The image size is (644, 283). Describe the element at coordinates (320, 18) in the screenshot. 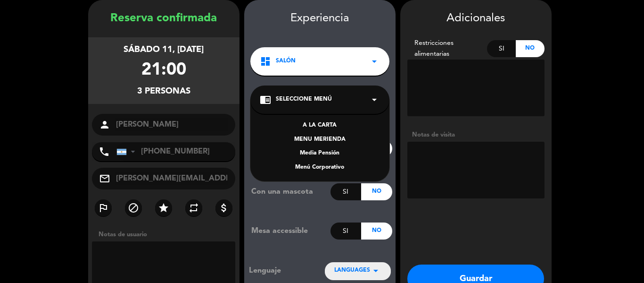

I see `div: Experiencia` at that location.